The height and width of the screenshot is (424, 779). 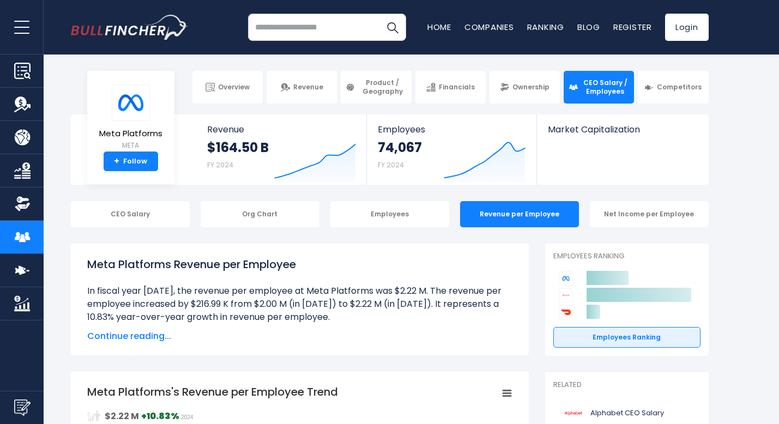 I want to click on span: Ownership, so click(x=531, y=87).